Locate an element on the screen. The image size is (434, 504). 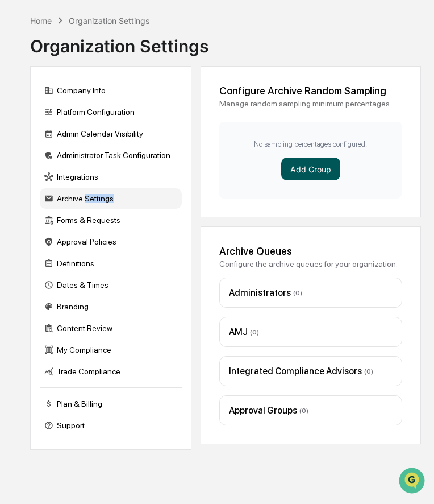
div: Archive Settings is located at coordinates (111, 199).